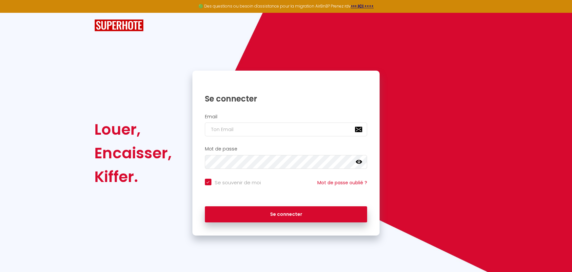  What do you see at coordinates (342, 182) in the screenshot?
I see `a: Mot de passe oublié ?` at bounding box center [342, 182].